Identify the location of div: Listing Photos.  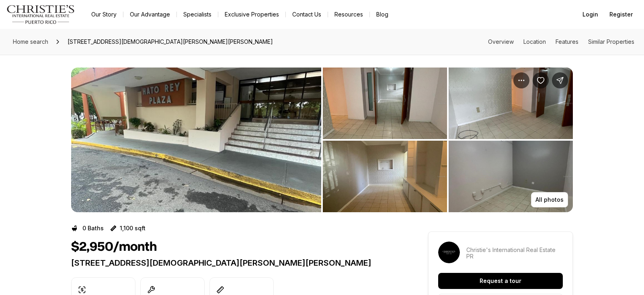
(322, 140).